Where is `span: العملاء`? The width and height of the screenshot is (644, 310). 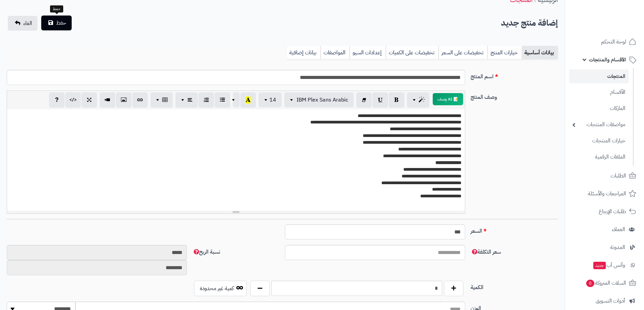 span: العملاء is located at coordinates (618, 229).